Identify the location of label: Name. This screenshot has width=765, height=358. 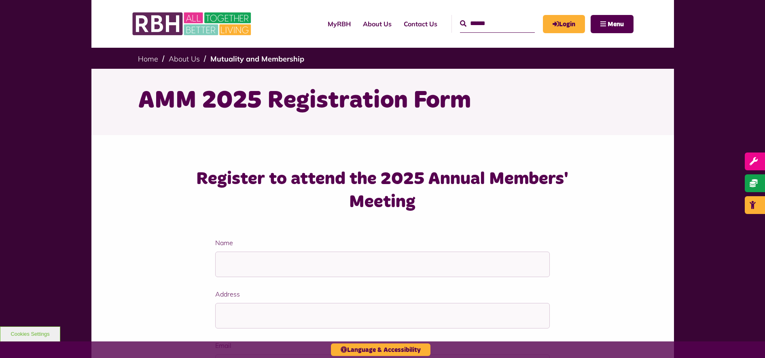
(382, 243).